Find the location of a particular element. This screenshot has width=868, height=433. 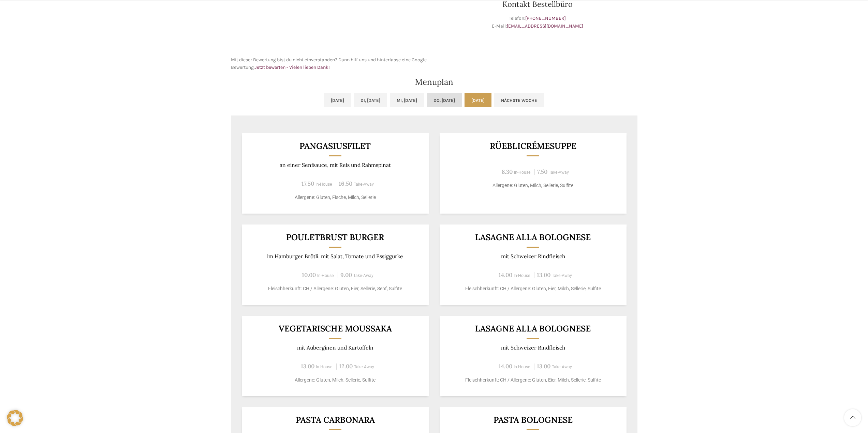

p: Allergene: Gluten, Fische, Milch, Sellerie is located at coordinates (335, 198).